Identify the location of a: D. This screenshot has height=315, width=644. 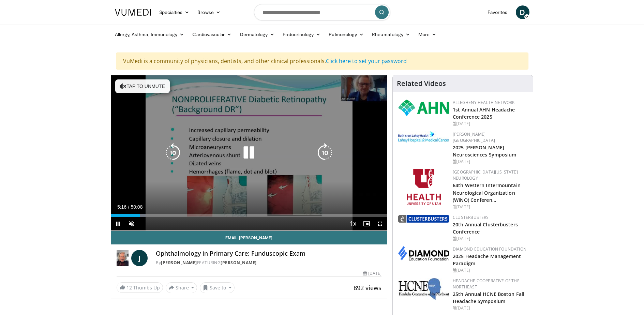
(522, 12).